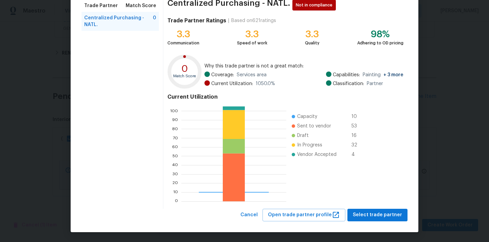  I want to click on span: Centralized Purchasing - NATL., so click(118, 21).